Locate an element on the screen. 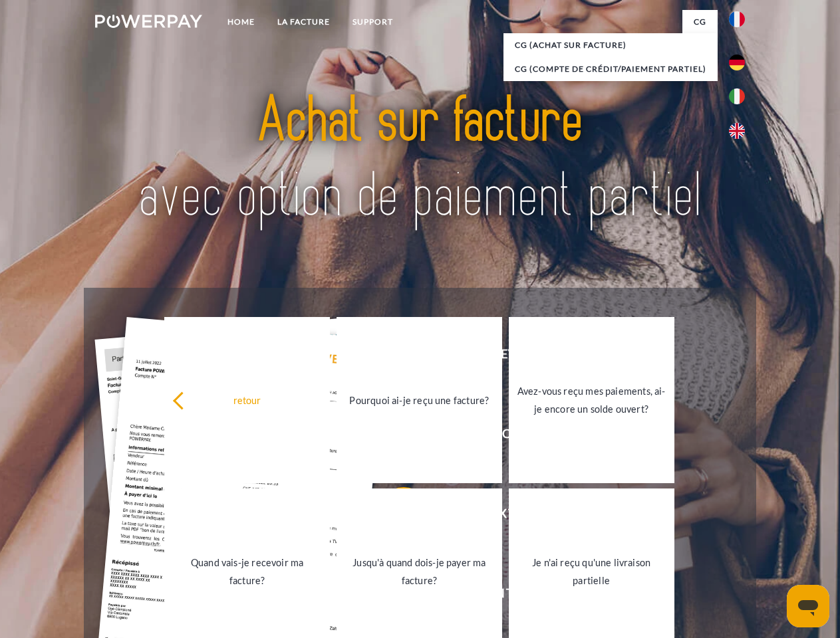 The image size is (840, 638). div: Jusqu'à quand dois-je payer ma facture? is located at coordinates (419, 571).